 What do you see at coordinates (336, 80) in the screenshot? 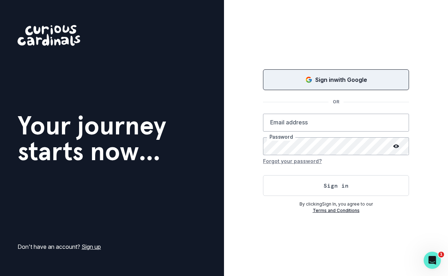
I see `button: Sign in with Google (GSuite)` at bounding box center [336, 80].